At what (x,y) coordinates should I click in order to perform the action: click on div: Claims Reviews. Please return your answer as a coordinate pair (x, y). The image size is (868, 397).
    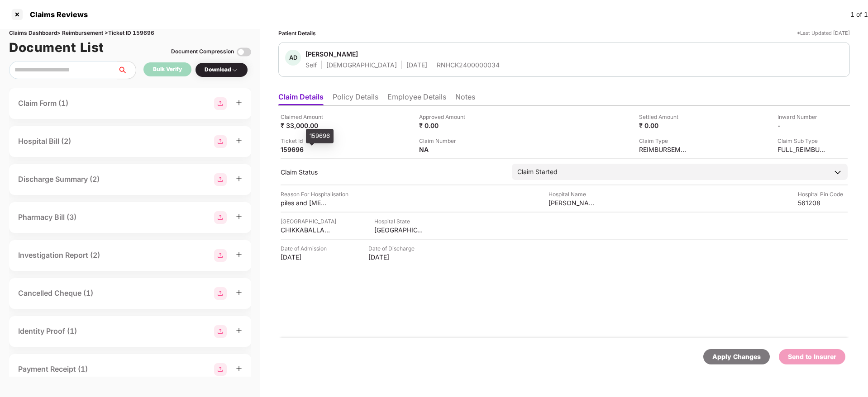
    Looking at the image, I should click on (56, 15).